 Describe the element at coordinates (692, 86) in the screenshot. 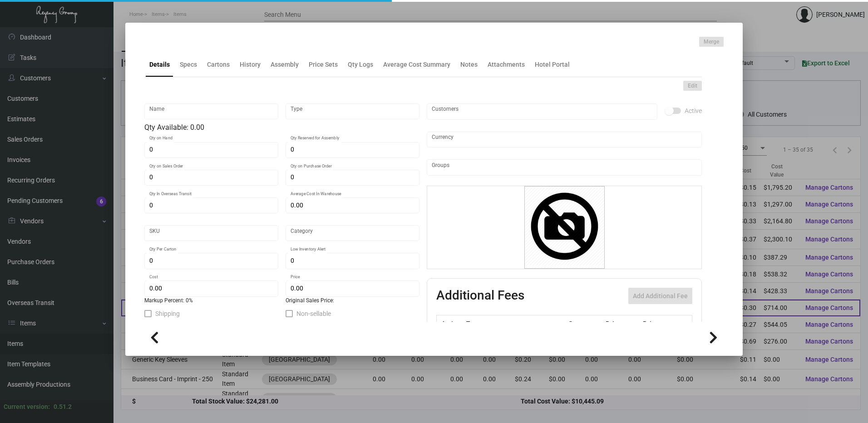

I see `span: Edit` at that location.